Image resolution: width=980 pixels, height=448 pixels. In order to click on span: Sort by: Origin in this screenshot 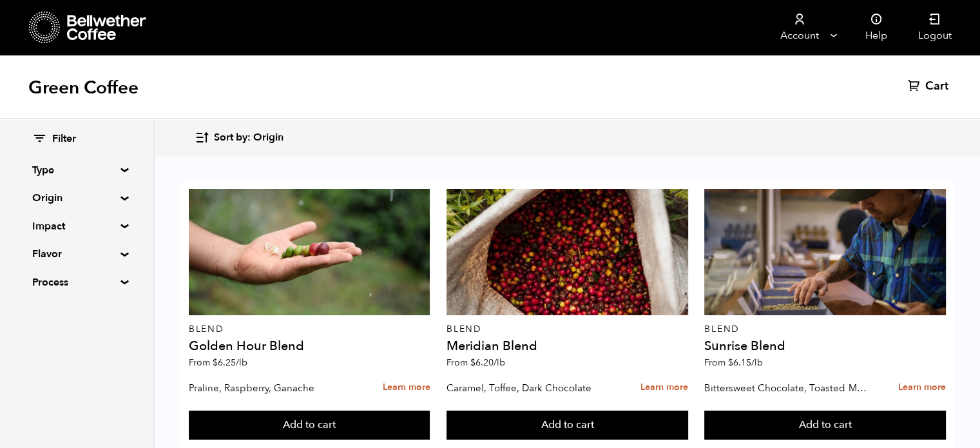, I will do `click(249, 138)`.